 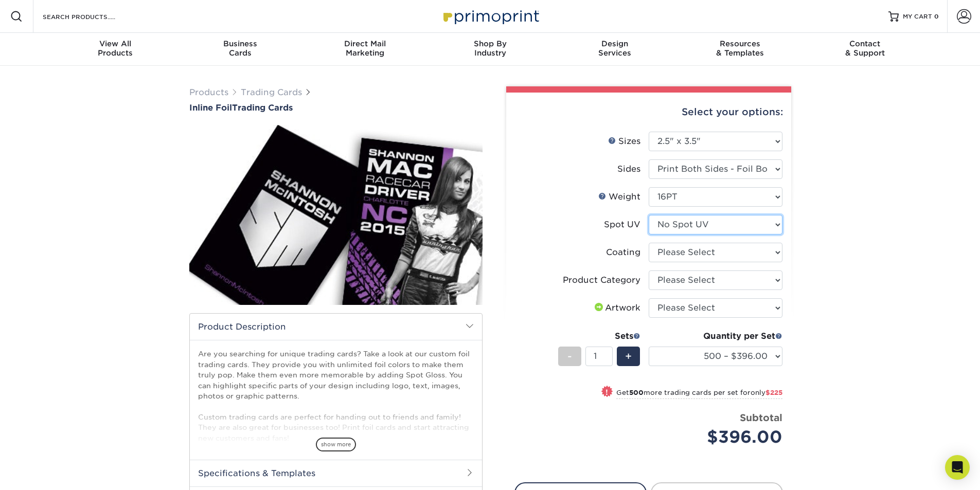 What do you see at coordinates (958, 468) in the screenshot?
I see `div: Open Intercom Messenger` at bounding box center [958, 468].